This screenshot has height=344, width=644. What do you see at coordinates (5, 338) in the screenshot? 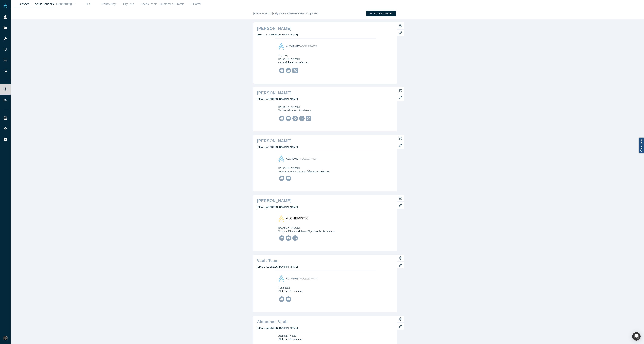
I see `img: Rami Chousein's Account` at bounding box center [5, 338].